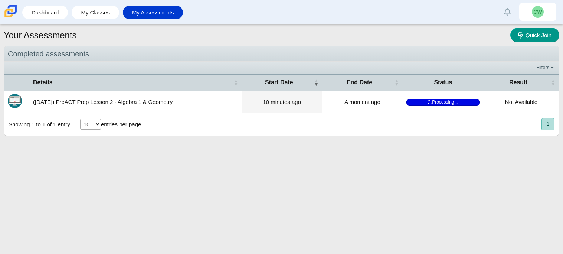  What do you see at coordinates (236, 82) in the screenshot?
I see `span: Details : Activate to sort` at bounding box center [236, 82].